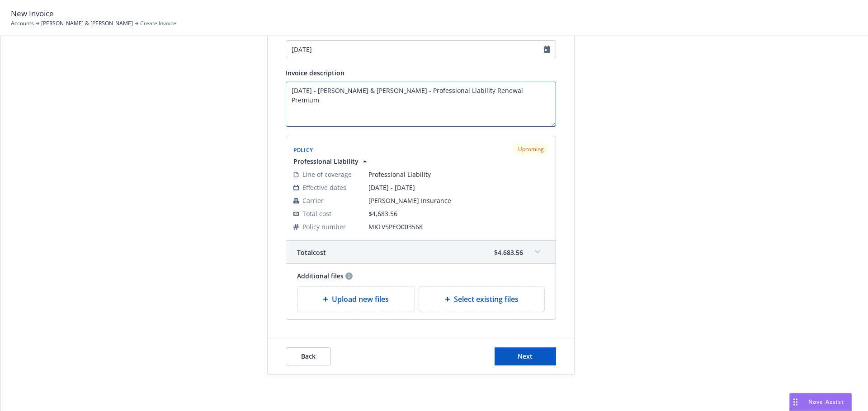 Image resolution: width=868 pixels, height=411 pixels. Describe the element at coordinates (421, 252) in the screenshot. I see `div: Totalcost$4,683.56` at that location.